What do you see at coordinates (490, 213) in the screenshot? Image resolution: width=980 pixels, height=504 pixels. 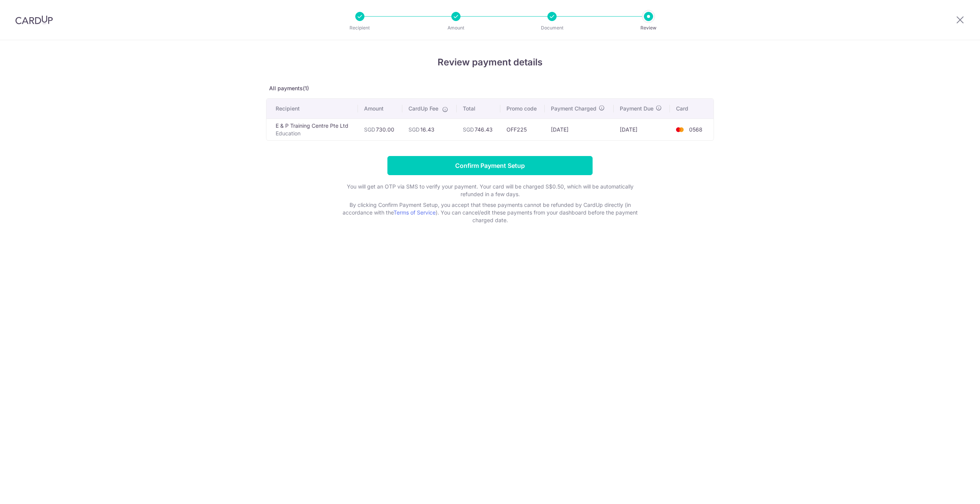 I see `p: By clicking Confirm Payment Setup, you accept that these payments cannot be refunded by CardUp di...` at bounding box center [490, 213].